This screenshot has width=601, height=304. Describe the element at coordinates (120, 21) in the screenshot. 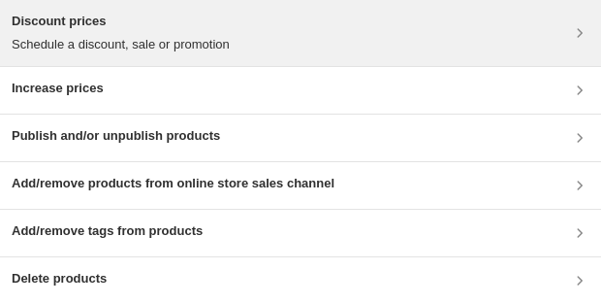

I see `h3: Discount prices` at that location.